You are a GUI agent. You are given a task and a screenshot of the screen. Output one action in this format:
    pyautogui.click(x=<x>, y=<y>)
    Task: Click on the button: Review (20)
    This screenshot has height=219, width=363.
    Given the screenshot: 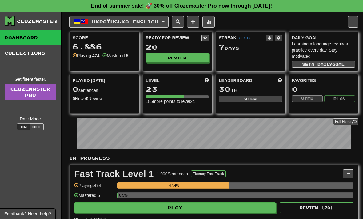 What is the action you would take?
    pyautogui.click(x=317, y=208)
    